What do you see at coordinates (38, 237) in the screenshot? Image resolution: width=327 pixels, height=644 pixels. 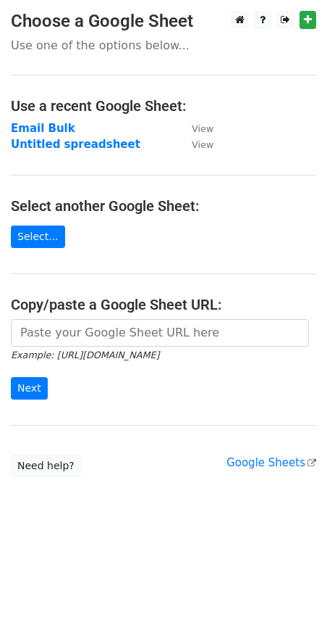 I see `a: Select...` at bounding box center [38, 237].